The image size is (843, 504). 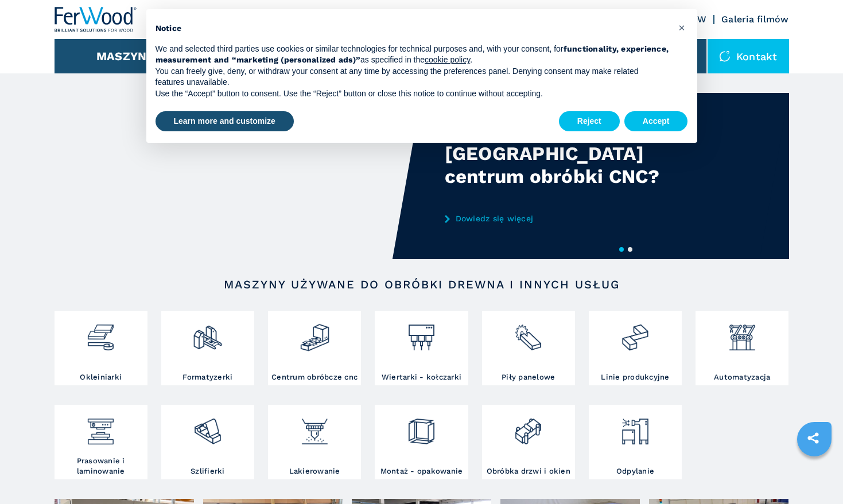 I want to click on div: Kontakt, so click(x=748, y=57).